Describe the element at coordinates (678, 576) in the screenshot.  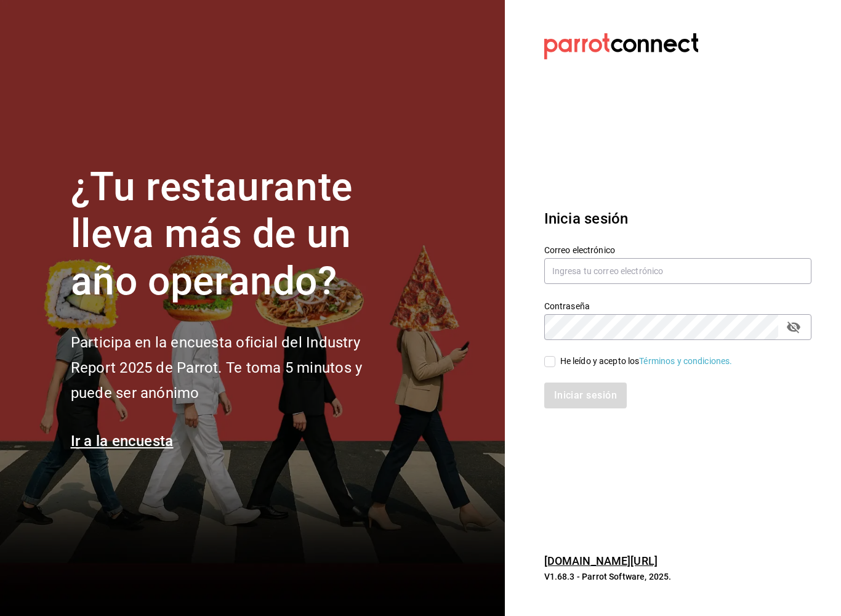
I see `p: V1.68.3 - Parrot Software, 2025.` at that location.